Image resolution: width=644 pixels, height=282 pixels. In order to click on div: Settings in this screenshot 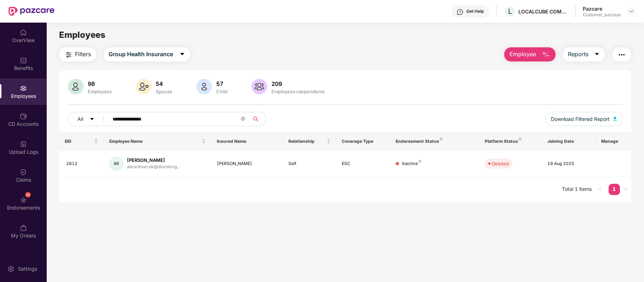, I will do `click(27, 269)`.